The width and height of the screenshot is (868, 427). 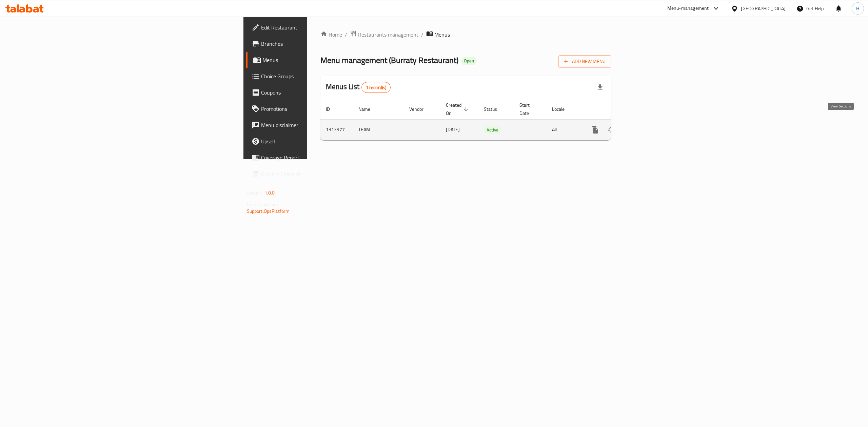 I want to click on div: Active, so click(x=492, y=130).